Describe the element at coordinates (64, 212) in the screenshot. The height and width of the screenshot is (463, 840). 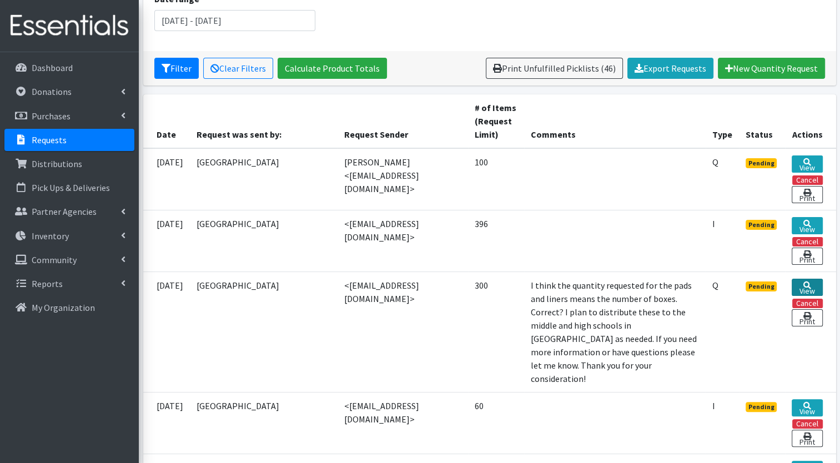
I see `p: Partner Agencies` at that location.